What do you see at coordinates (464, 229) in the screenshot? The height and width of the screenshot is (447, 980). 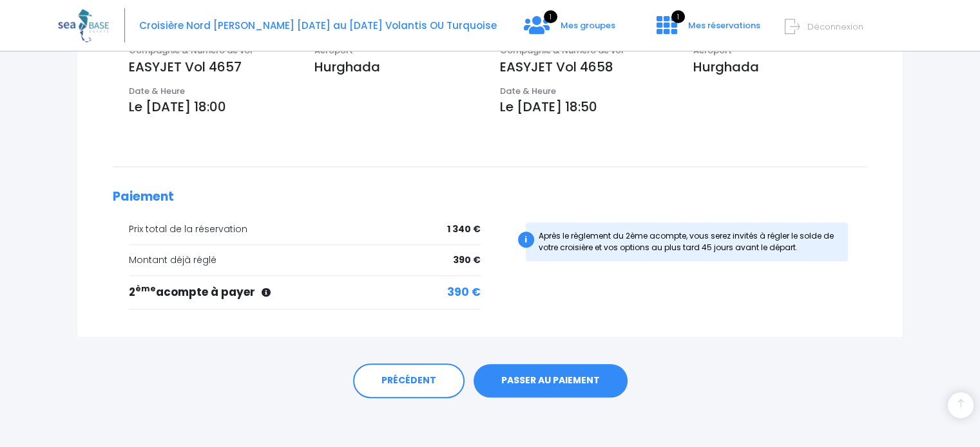 I see `span: 1 340 €` at bounding box center [464, 229].